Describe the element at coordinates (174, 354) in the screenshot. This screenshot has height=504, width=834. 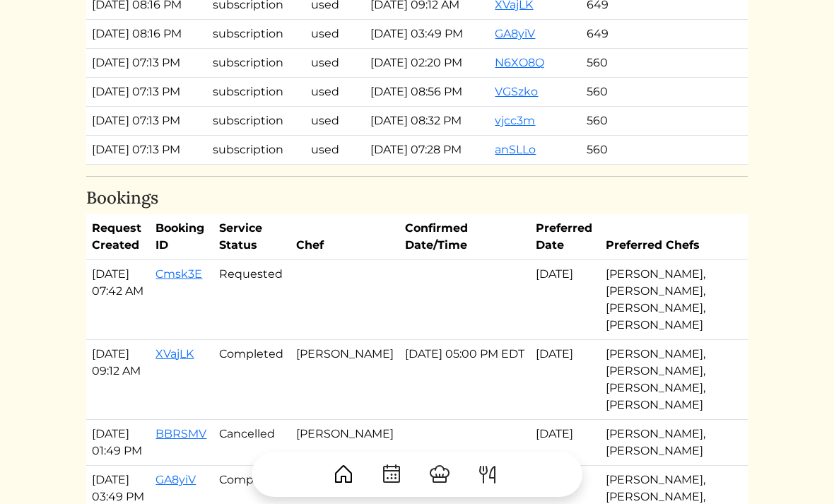
I see `a: XVajLK` at that location.